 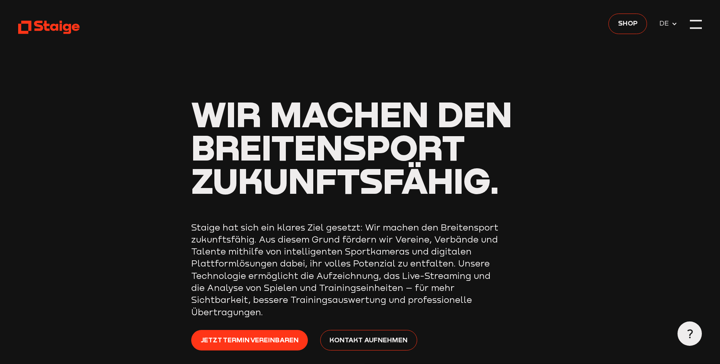 I want to click on p: Staige hat sich ein klares Ziel gesetzt: Wir machen den Breitensport zukunftsfähig. Aus diesem Gr..., so click(x=346, y=269).